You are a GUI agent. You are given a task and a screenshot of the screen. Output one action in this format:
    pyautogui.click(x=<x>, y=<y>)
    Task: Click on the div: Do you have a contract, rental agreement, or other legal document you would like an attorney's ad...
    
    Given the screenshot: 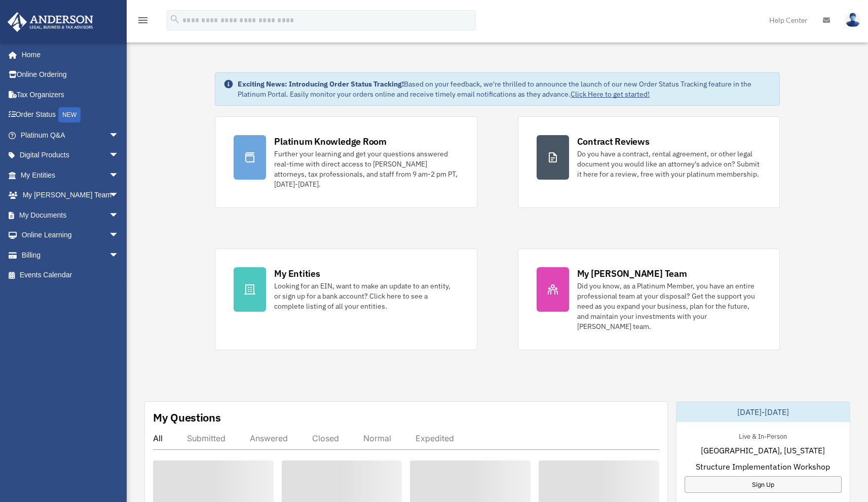 What is the action you would take?
    pyautogui.click(x=669, y=164)
    